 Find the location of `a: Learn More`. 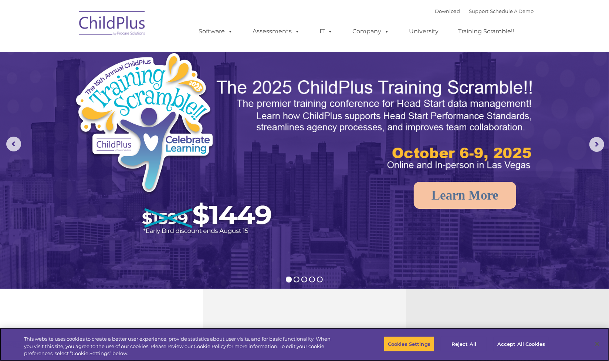

a: Learn More is located at coordinates (465, 195).